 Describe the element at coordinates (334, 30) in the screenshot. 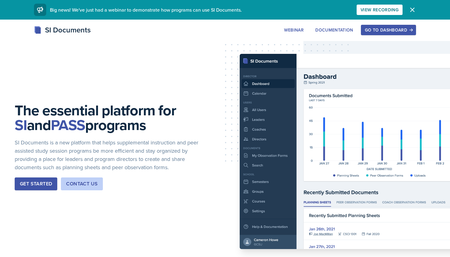

I see `div: Documentation` at that location.